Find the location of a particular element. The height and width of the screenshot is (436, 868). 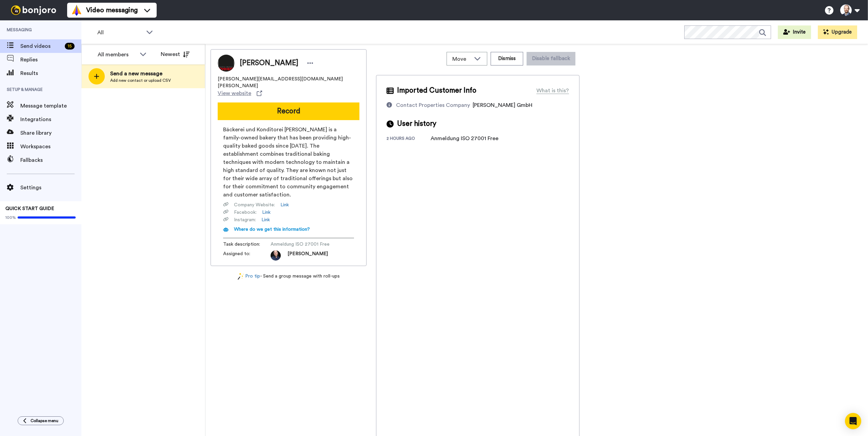

img: bj-logo-header-white.svg is located at coordinates (33, 10).